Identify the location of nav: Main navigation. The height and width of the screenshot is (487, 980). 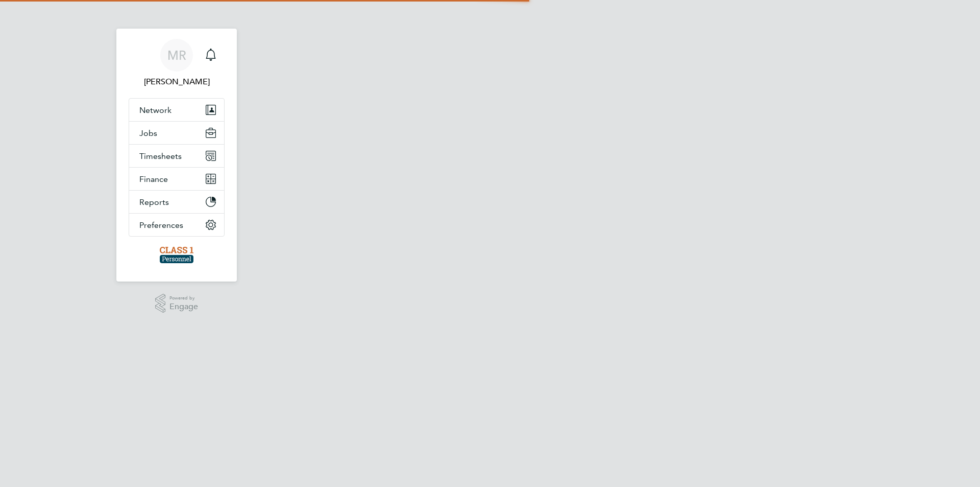
(176, 155).